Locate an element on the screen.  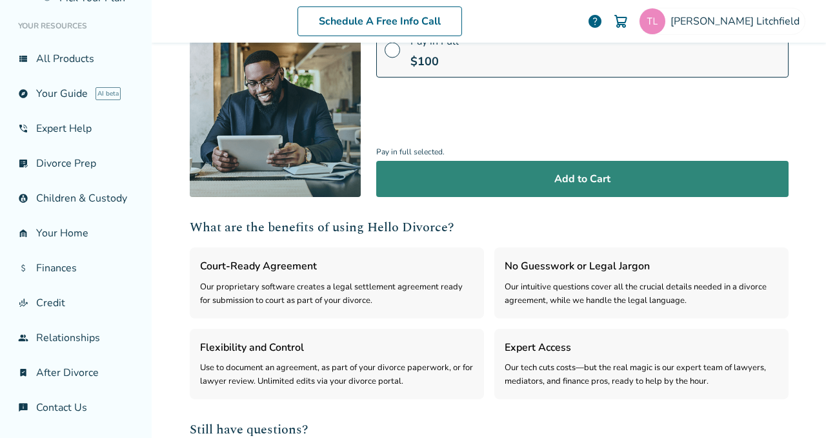
button: Add to Cart is located at coordinates (582, 179).